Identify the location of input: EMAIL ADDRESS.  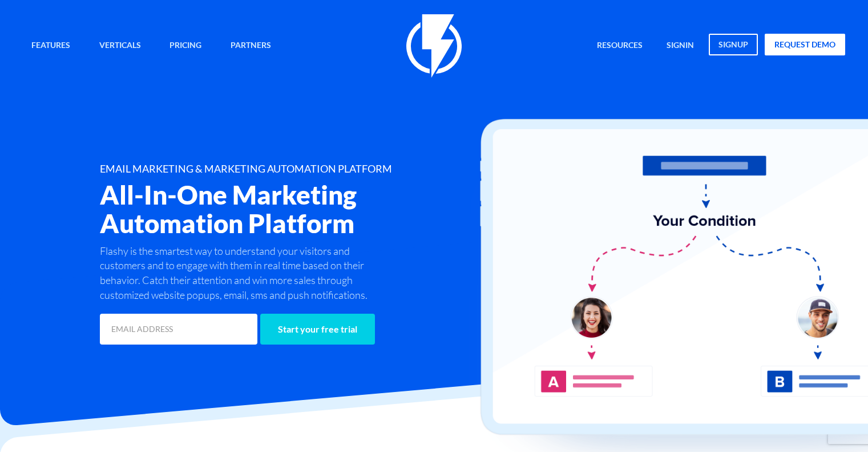
(179, 329).